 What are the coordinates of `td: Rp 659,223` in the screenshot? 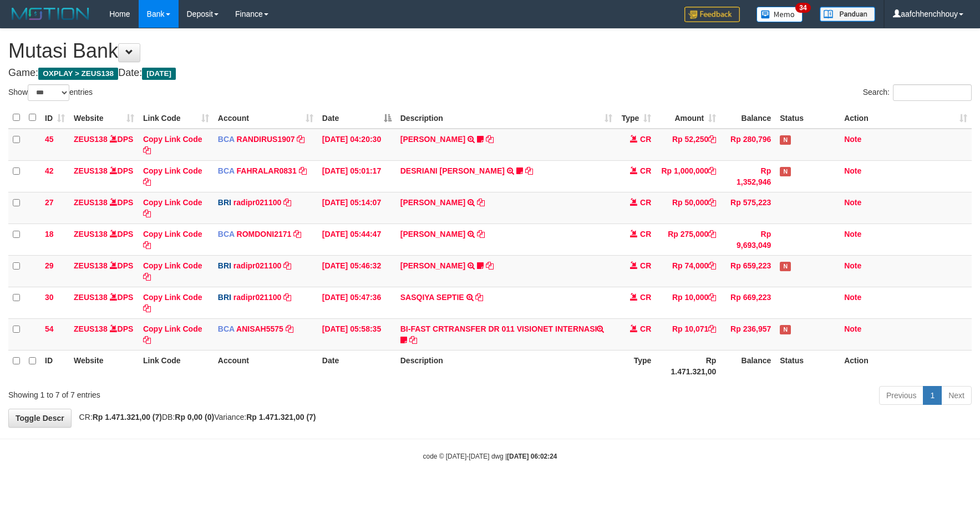 It's located at (747, 271).